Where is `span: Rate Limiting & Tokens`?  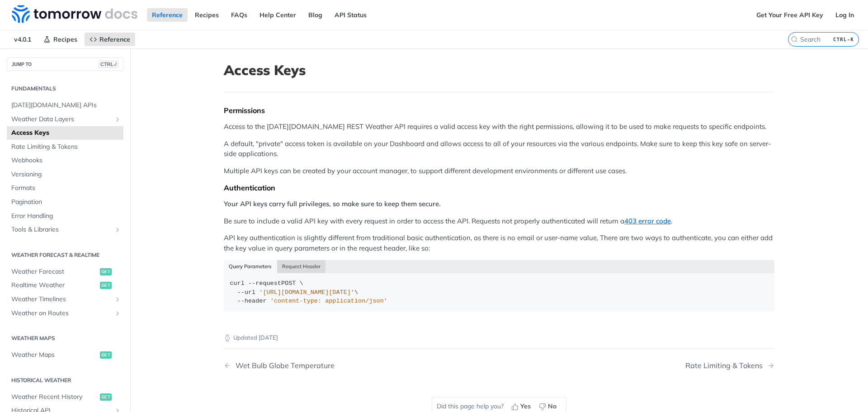 span: Rate Limiting & Tokens is located at coordinates (66, 146).